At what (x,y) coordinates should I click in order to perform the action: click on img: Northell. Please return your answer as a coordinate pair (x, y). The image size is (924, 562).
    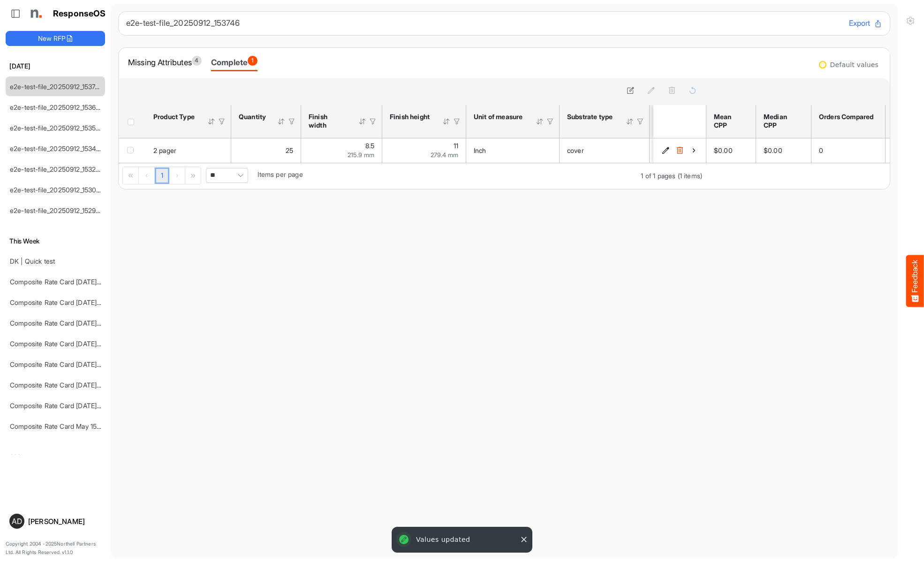
    Looking at the image, I should click on (35, 14).